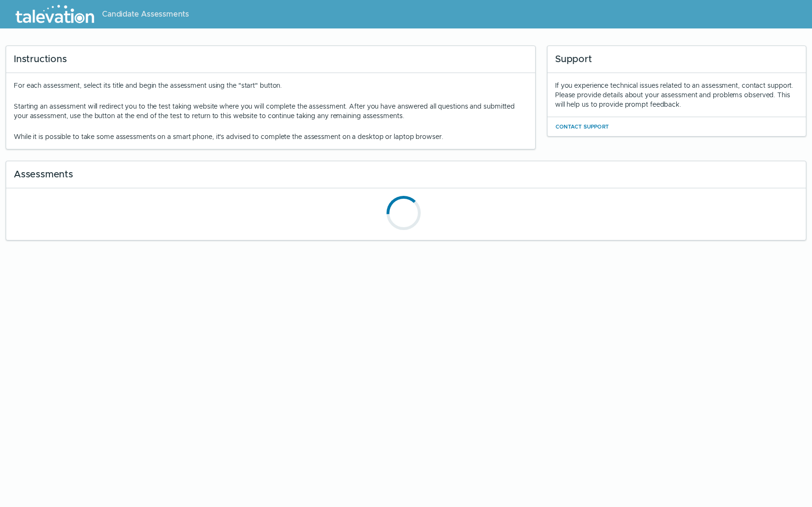 Image resolution: width=812 pixels, height=507 pixels. What do you see at coordinates (676, 95) in the screenshot?
I see `div: If you experience technical issues related to an assessment, contact support. Please provide deta...` at bounding box center [676, 95].